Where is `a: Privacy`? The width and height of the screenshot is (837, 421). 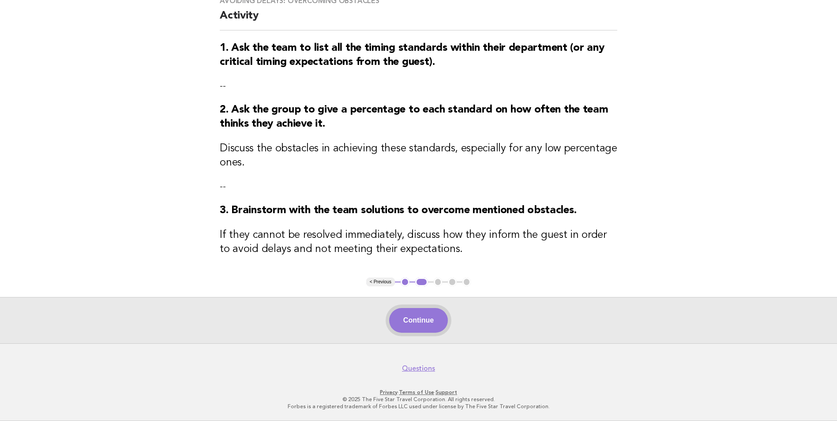
a: Privacy is located at coordinates (389, 392).